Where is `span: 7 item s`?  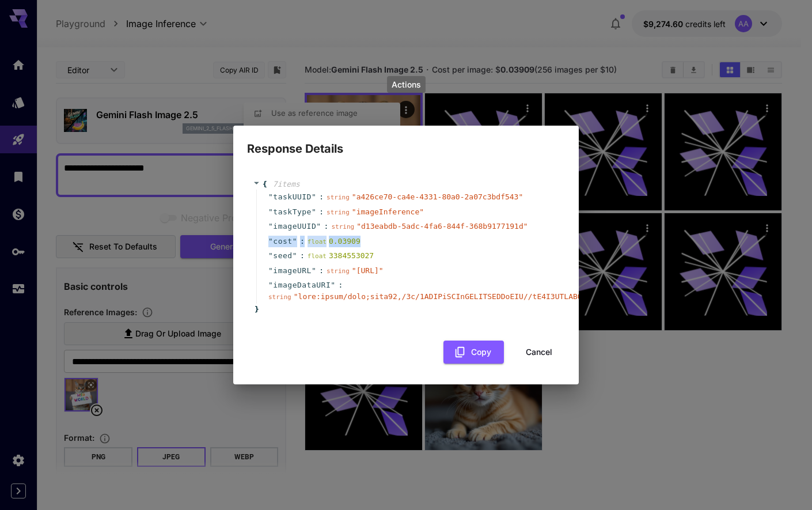 span: 7 item s is located at coordinates (286, 183).